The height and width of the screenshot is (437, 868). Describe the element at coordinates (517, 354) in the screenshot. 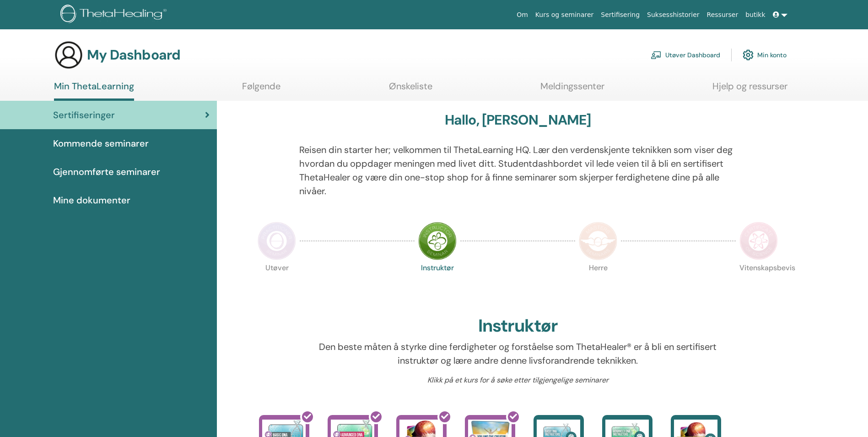

I see `p: Den beste måten å styrke dine ferdigheter og forståelse som ThetaHealer® er å bli en sertifisert ...` at that location.